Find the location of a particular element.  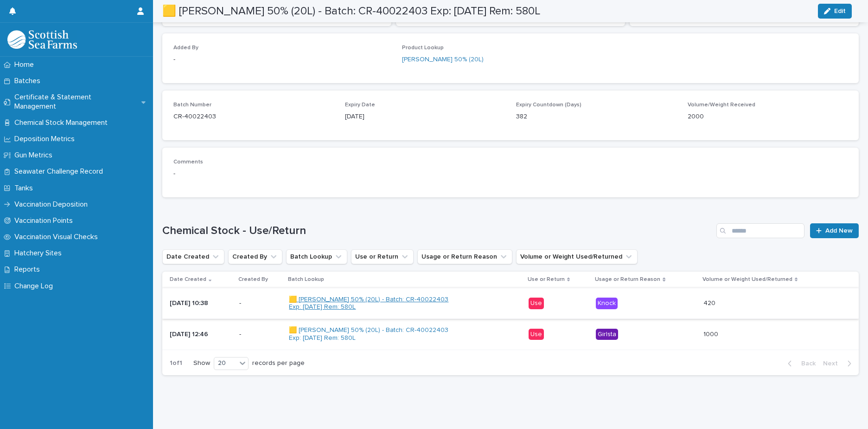

button: Batch Lookup is located at coordinates (317, 257).